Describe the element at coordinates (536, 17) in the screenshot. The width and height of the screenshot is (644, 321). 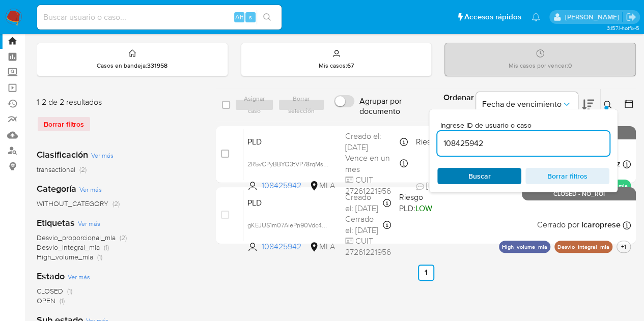
I see `a: Notificaciones` at that location.